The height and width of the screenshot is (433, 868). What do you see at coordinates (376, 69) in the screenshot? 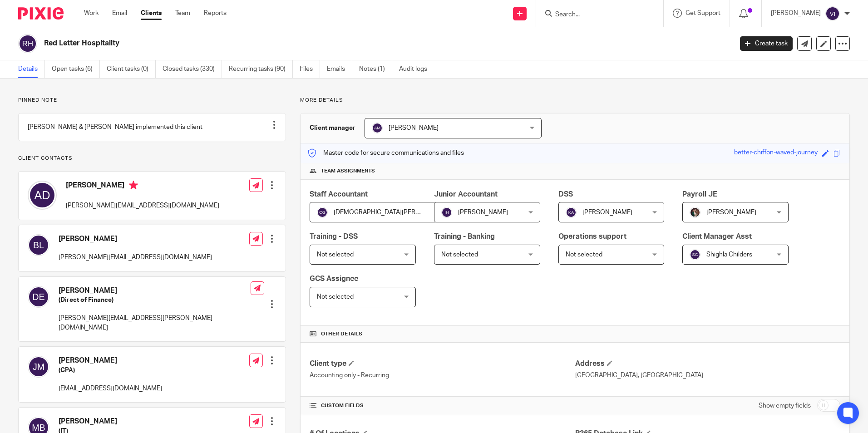
I see `a: Notes (1)` at bounding box center [376, 69].